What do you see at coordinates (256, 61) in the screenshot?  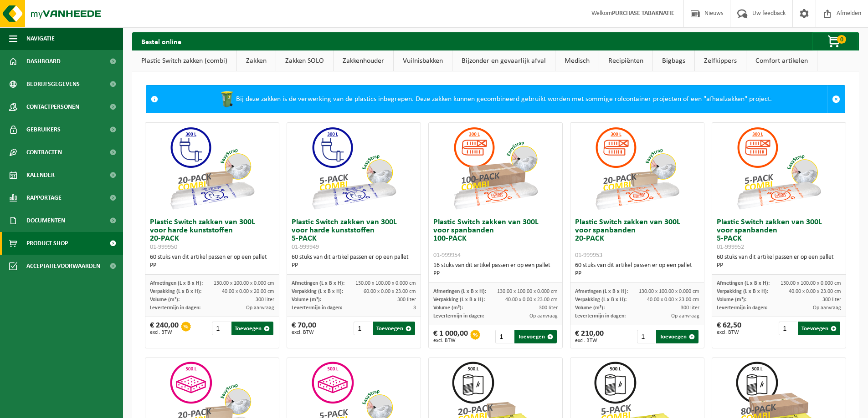 I see `a: Zakken` at bounding box center [256, 61].